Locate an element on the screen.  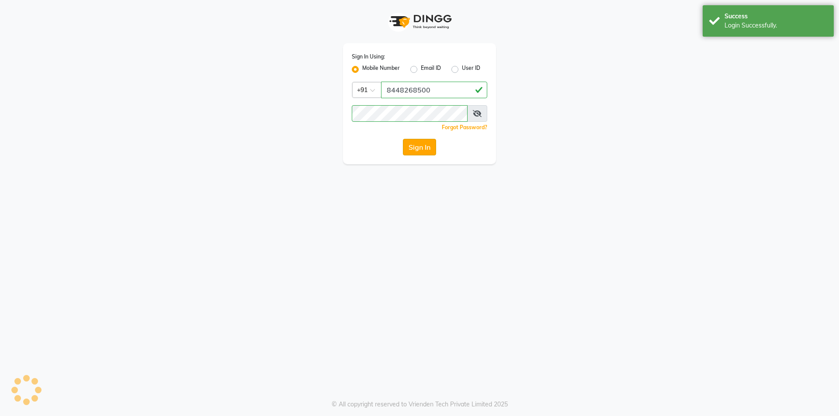
label: Sign In Using: is located at coordinates (368, 57).